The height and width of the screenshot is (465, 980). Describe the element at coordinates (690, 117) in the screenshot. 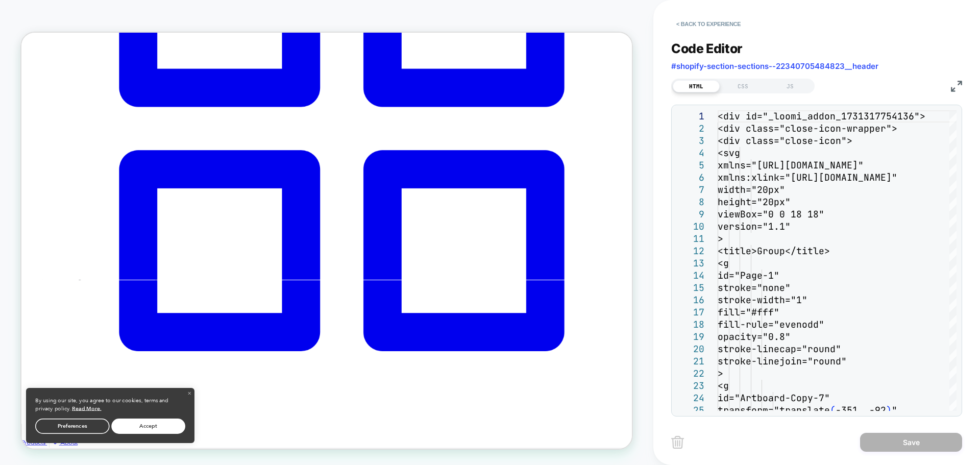

I see `div: 1` at that location.